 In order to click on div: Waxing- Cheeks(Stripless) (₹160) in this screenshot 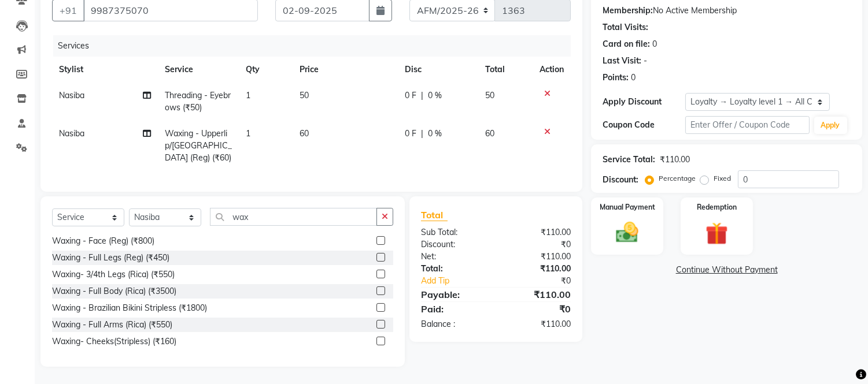, I will do `click(114, 341)`.